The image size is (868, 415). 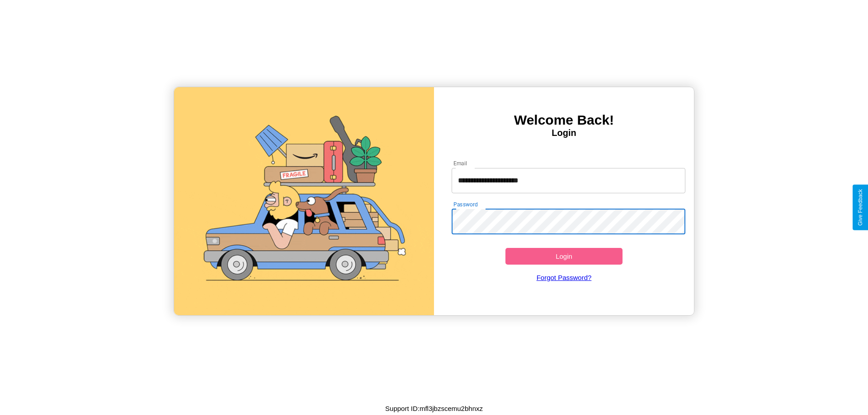 I want to click on img: gif, so click(x=304, y=201).